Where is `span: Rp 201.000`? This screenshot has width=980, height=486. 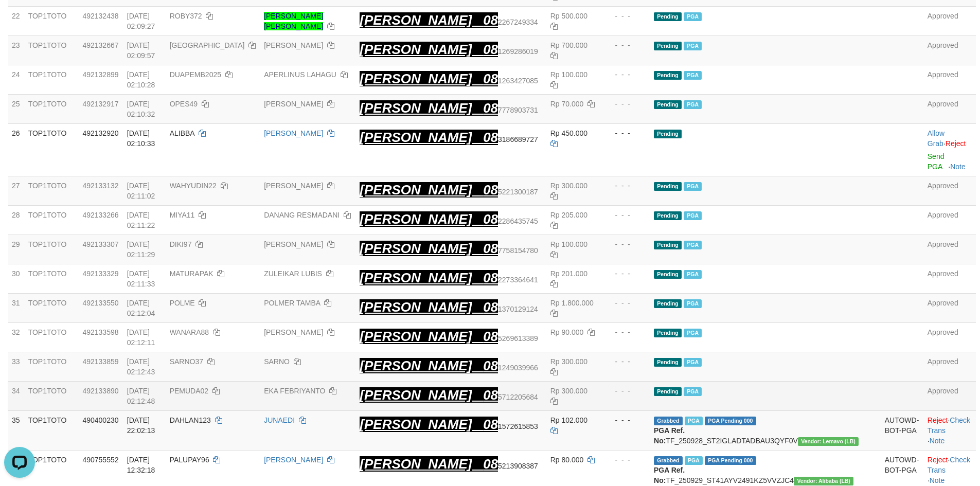 span: Rp 201.000 is located at coordinates (569, 273).